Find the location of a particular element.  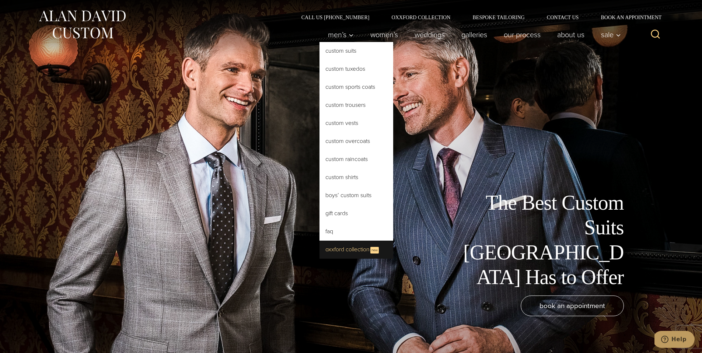

a: About Us is located at coordinates (571, 35).